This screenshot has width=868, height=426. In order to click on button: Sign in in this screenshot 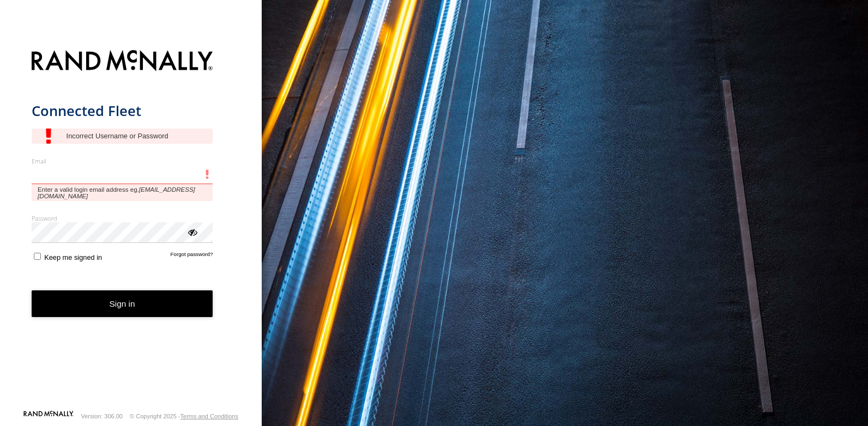, I will do `click(122, 304)`.